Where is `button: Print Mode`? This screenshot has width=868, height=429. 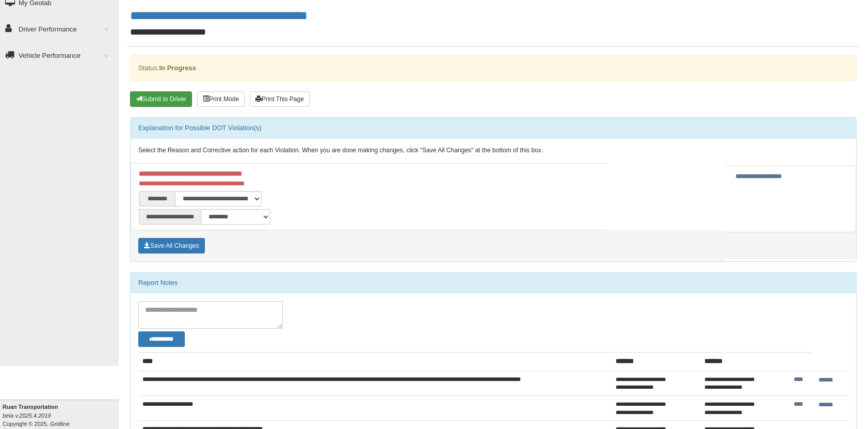
button: Print Mode is located at coordinates (221, 99).